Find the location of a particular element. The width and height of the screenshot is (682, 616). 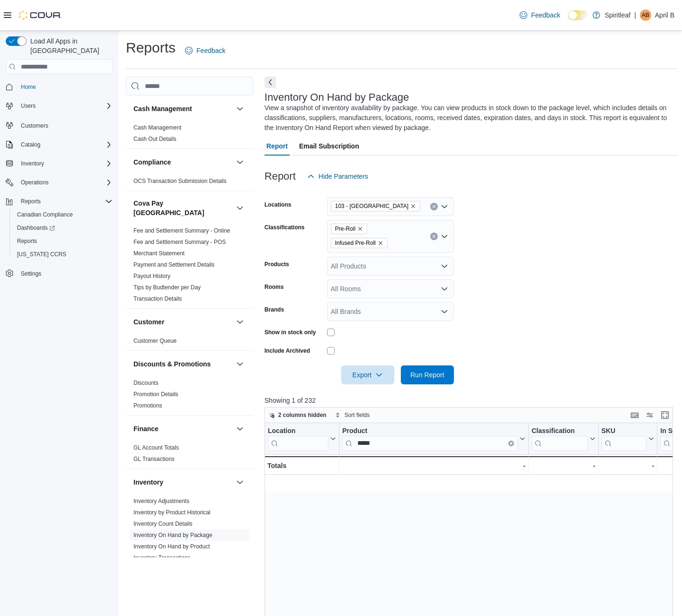

div: Location is located at coordinates (298, 431).